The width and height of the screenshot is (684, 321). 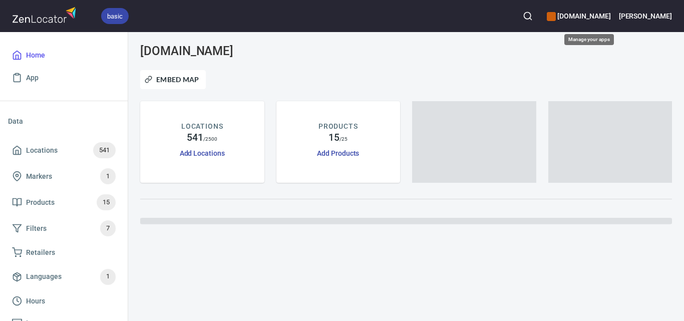 What do you see at coordinates (64, 202) in the screenshot?
I see `a: Products15` at bounding box center [64, 202].